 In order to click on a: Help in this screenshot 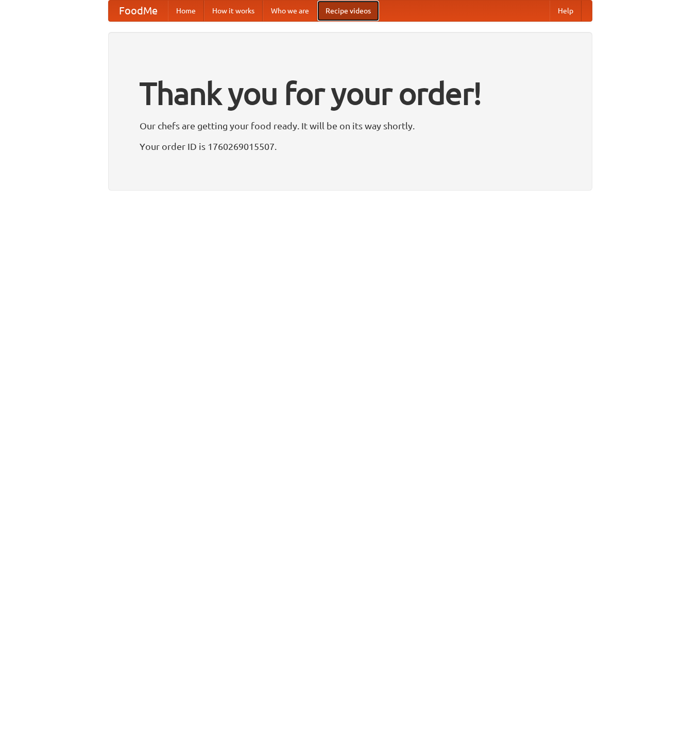, I will do `click(566, 11)`.